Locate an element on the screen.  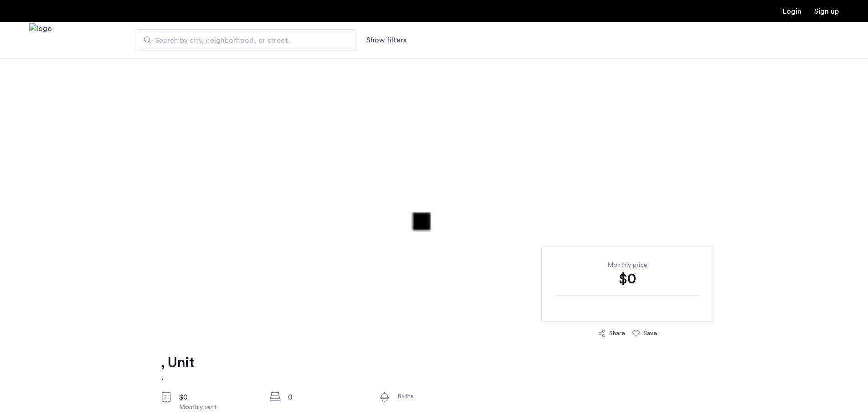
div: Monthly price is located at coordinates (627, 265).